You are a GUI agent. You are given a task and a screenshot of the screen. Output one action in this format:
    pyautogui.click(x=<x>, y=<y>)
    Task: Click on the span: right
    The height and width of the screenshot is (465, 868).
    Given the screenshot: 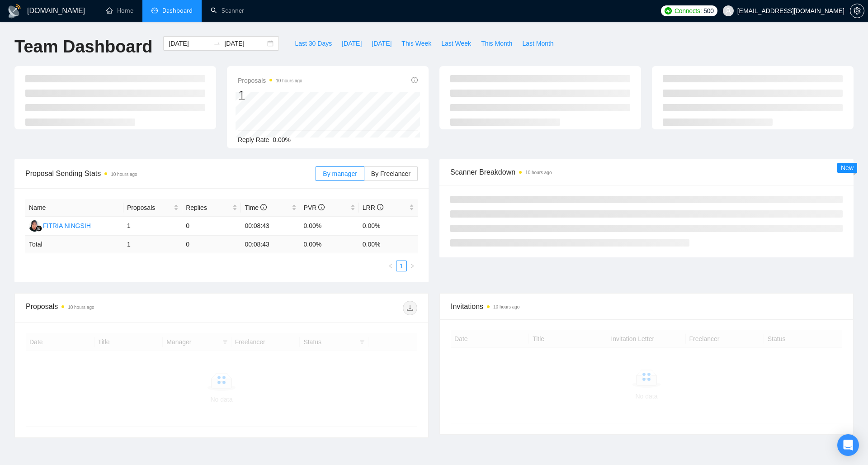 What is the action you would take?
    pyautogui.click(x=413, y=266)
    